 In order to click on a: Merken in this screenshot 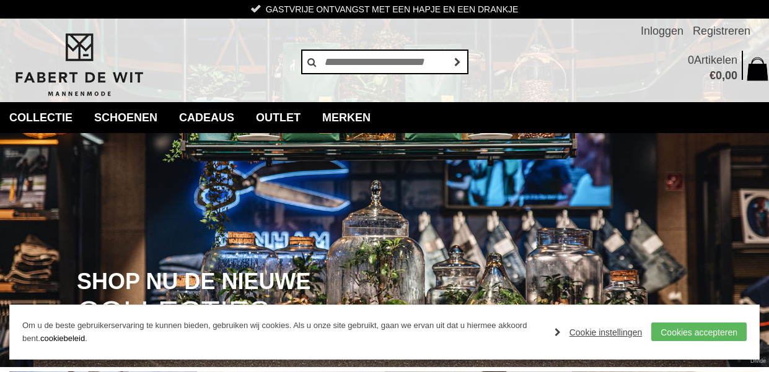, I will do `click(346, 118)`.